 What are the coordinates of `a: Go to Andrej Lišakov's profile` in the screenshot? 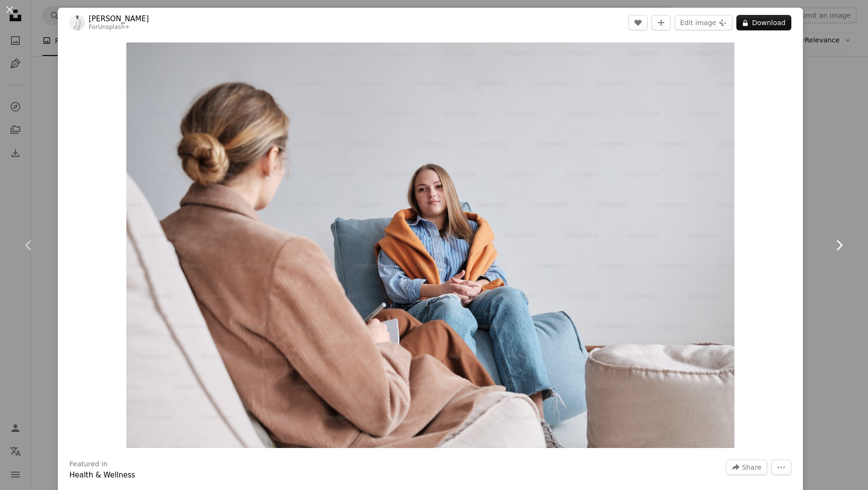 It's located at (77, 23).